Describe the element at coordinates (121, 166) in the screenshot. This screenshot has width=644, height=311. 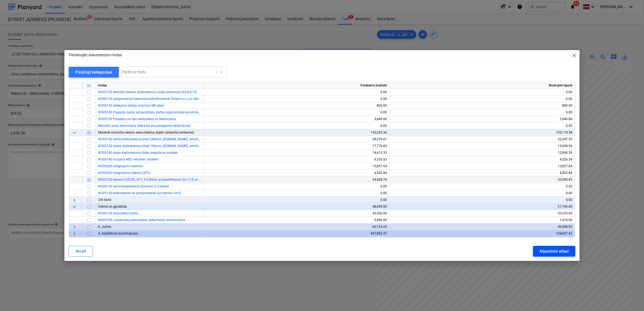
I see `a: W305200 stiegrojums taisnais` at that location.